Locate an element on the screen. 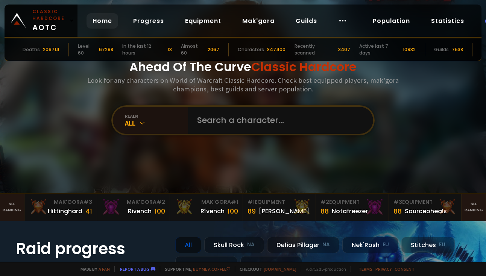 This screenshot has width=486, height=276. a: Progress is located at coordinates (149, 21).